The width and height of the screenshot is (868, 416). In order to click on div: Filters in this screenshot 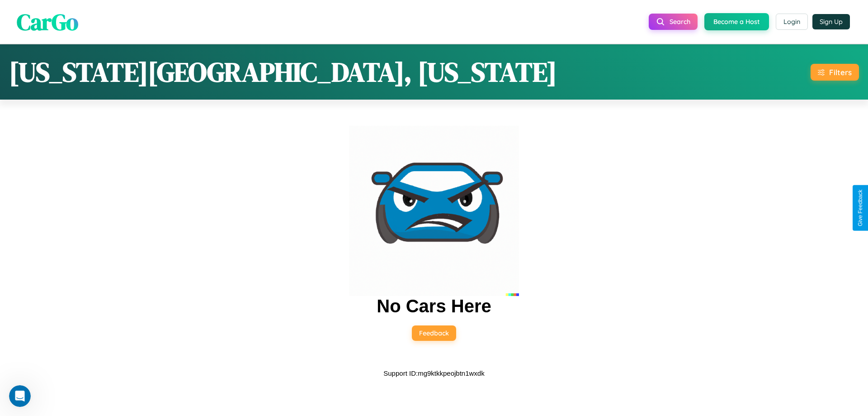, I will do `click(841, 72)`.